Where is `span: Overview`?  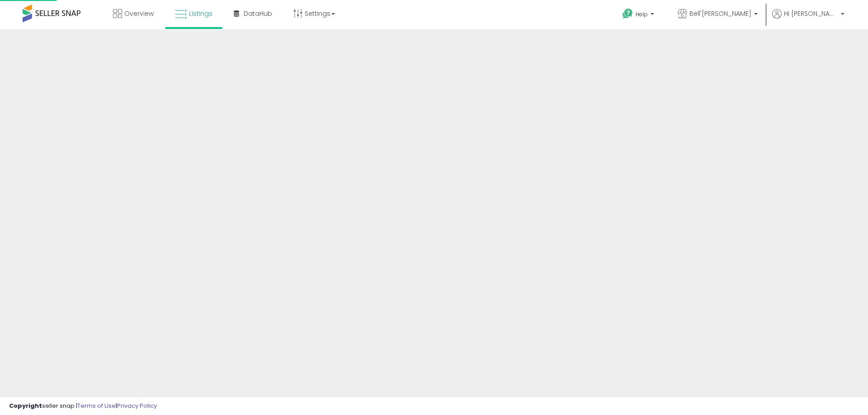
span: Overview is located at coordinates (139, 14).